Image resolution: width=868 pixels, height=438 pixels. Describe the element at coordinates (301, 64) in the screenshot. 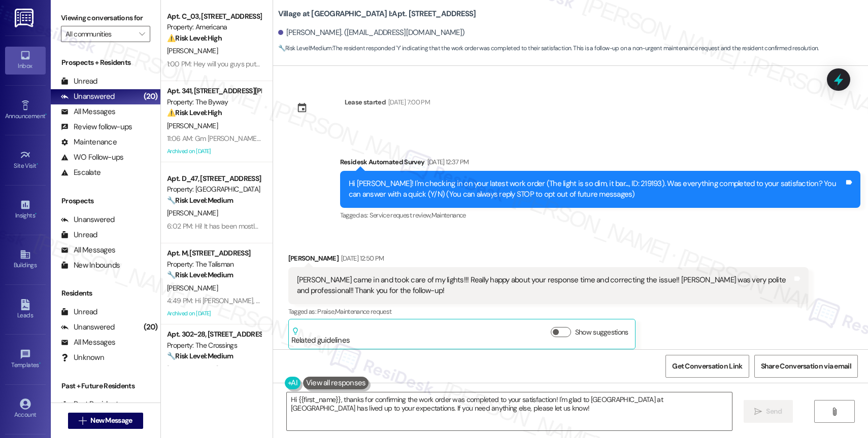

I see `div: 1:00 PM: Hey will you guys put the paper on my door so I can take that and get help on rent` at that location.